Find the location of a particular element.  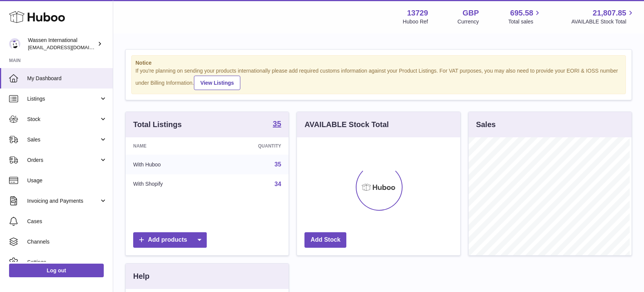

strong: GBP is located at coordinates (470, 13).